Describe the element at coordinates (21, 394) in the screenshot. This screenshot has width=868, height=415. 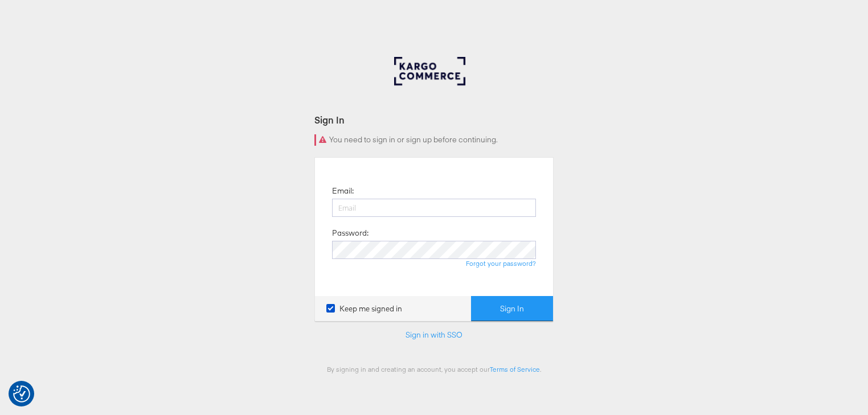
I see `button: Consent Preferences` at that location.